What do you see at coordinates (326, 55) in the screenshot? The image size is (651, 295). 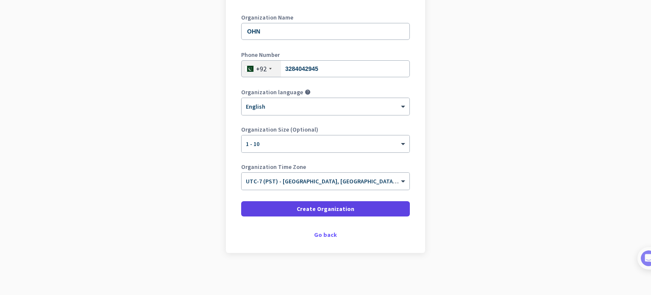 I see `label: Phone Number` at bounding box center [326, 55].